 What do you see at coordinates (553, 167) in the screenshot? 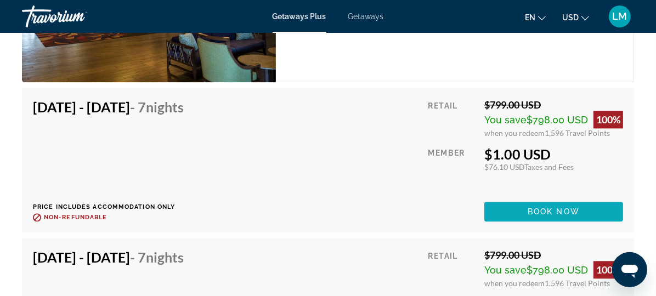
I see `div: $76.10 USD` at bounding box center [553, 167].